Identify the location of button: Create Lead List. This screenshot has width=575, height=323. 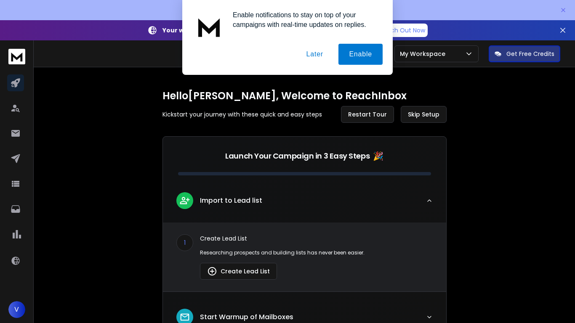
(238, 271).